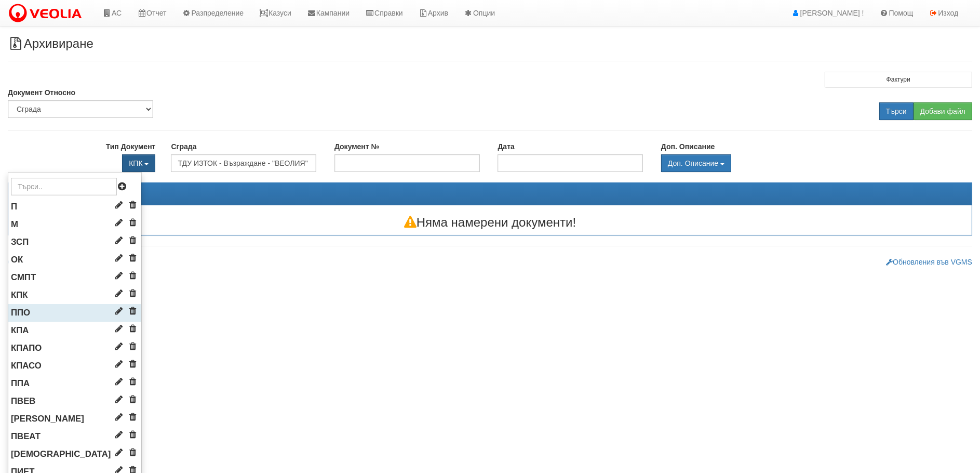  Describe the element at coordinates (19, 330) in the screenshot. I see `span: КПА` at that location.